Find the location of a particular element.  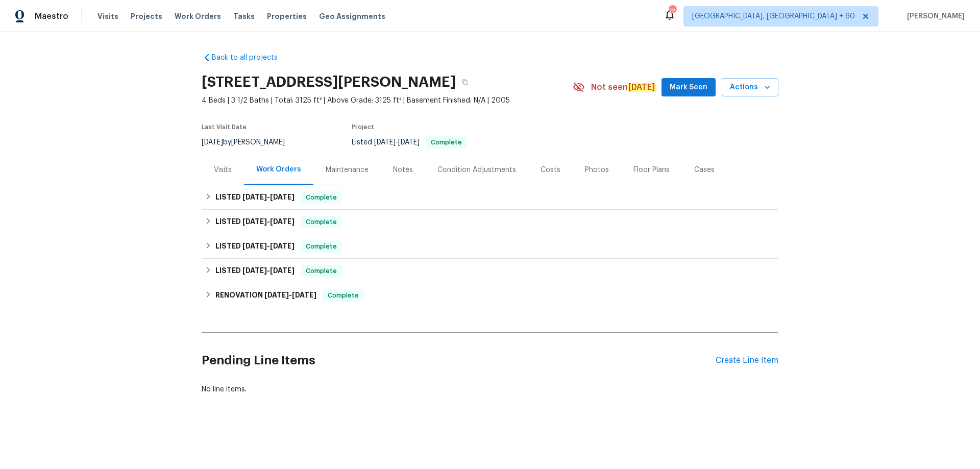

span: Last Visit Date is located at coordinates (224, 127).